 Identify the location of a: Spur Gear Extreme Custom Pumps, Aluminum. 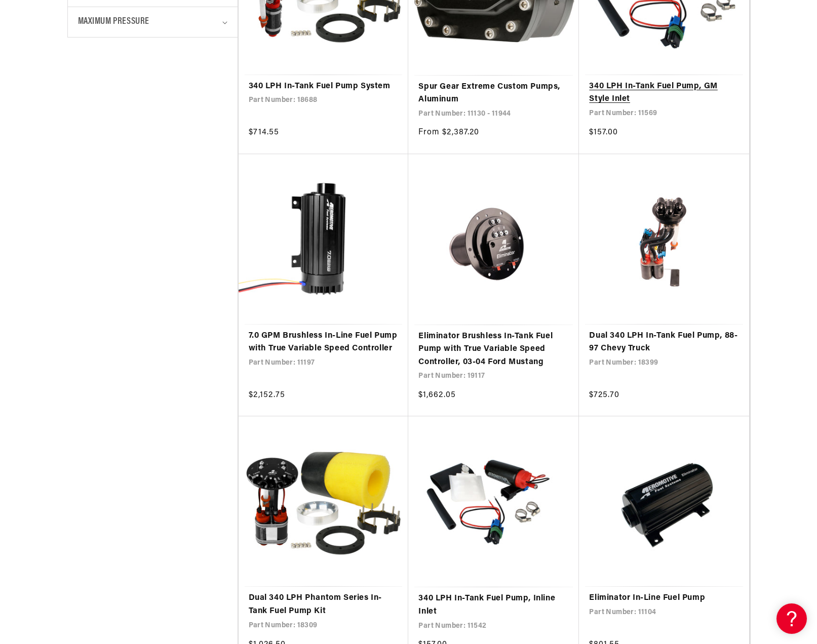
(493, 94).